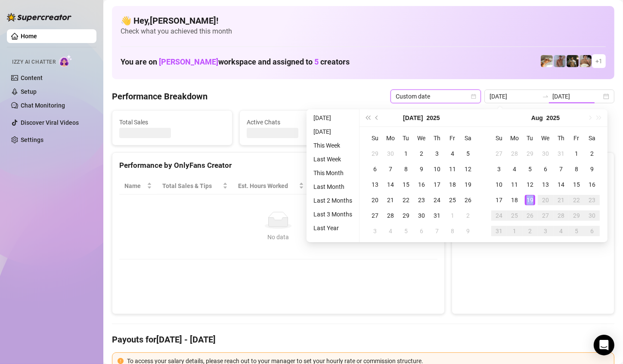 Image resolution: width=623 pixels, height=364 pixels. I want to click on img: Joey, so click(560, 61).